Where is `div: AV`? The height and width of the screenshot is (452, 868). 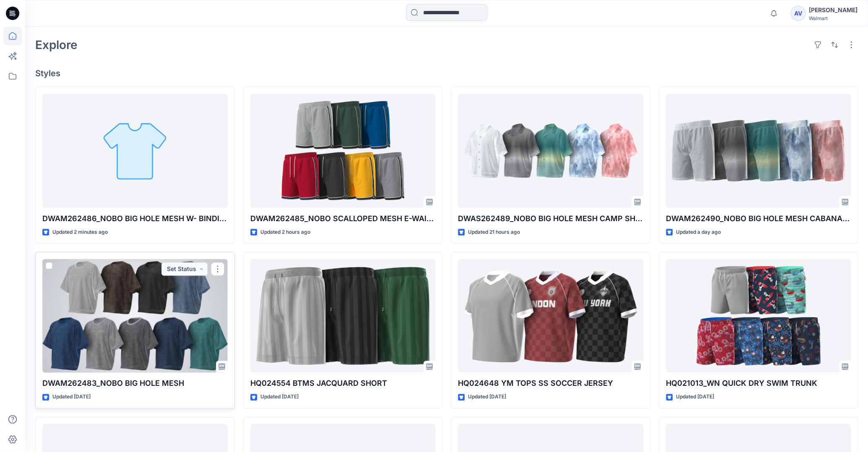
div: AV is located at coordinates (798, 13).